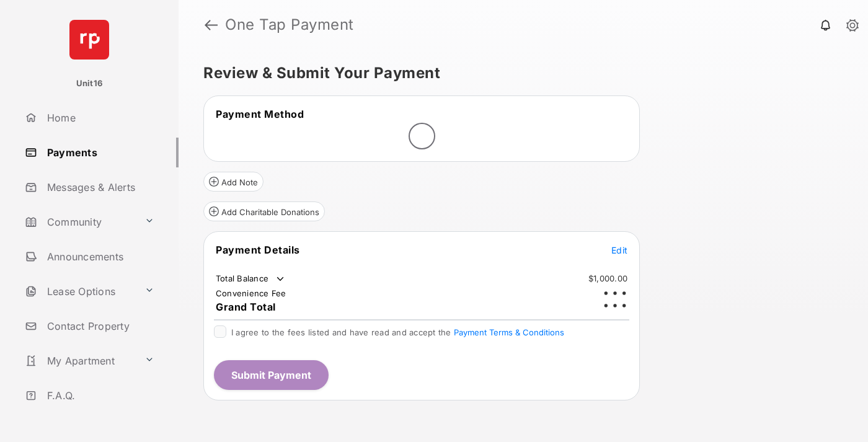  What do you see at coordinates (233, 181) in the screenshot?
I see `button: Add Note` at bounding box center [233, 181].